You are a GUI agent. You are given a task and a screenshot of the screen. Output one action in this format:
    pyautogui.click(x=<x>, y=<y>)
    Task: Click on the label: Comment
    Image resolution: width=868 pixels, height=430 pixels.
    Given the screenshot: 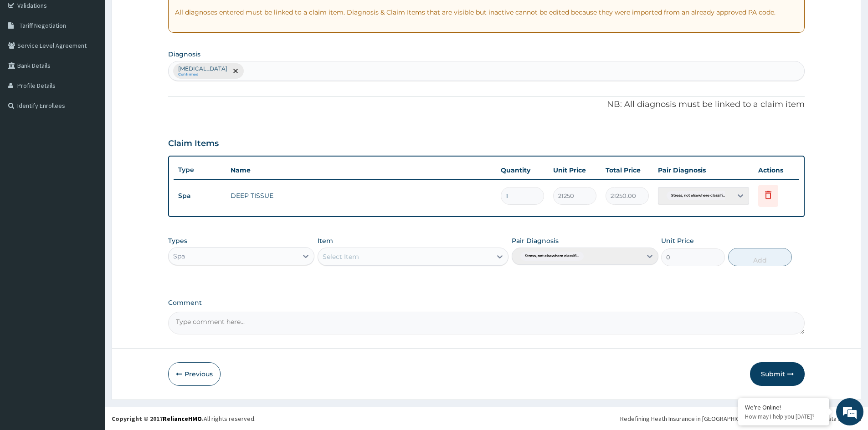 What is the action you would take?
    pyautogui.click(x=486, y=303)
    